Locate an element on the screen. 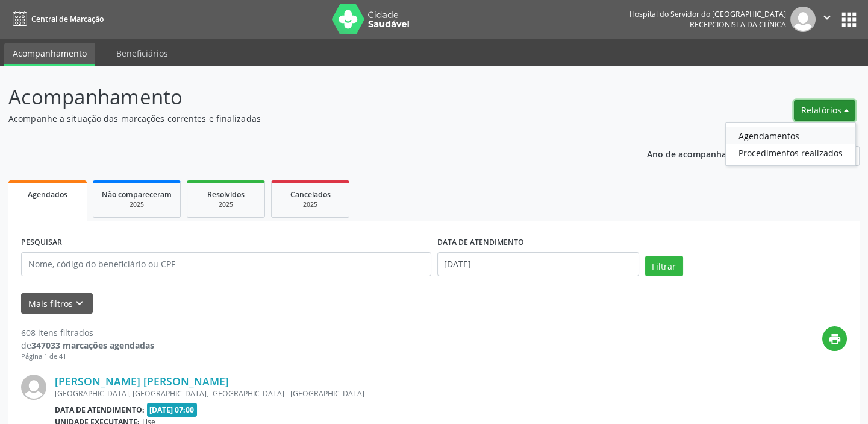  p: Acompanhamento is located at coordinates (306, 97).